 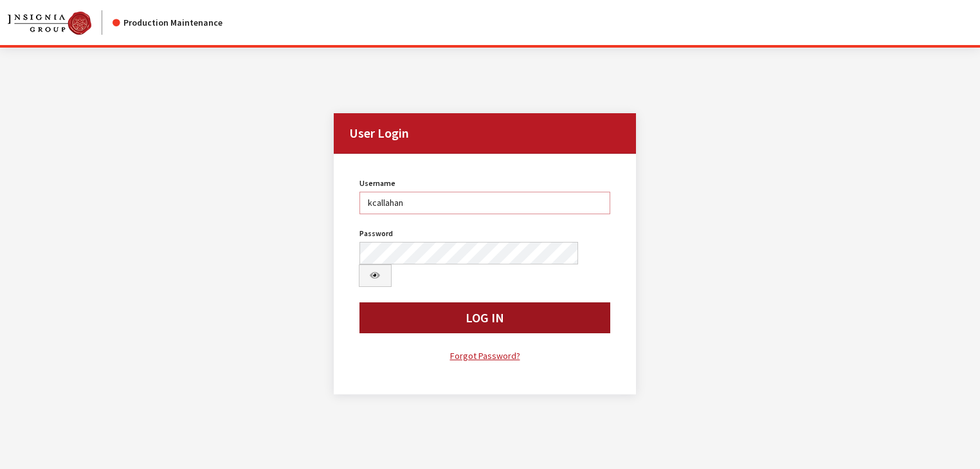 What do you see at coordinates (167, 23) in the screenshot?
I see `div: Production Maintenance` at bounding box center [167, 23].